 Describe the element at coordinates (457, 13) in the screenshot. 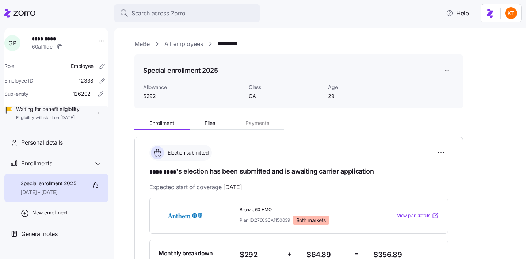

I see `span: Help` at that location.